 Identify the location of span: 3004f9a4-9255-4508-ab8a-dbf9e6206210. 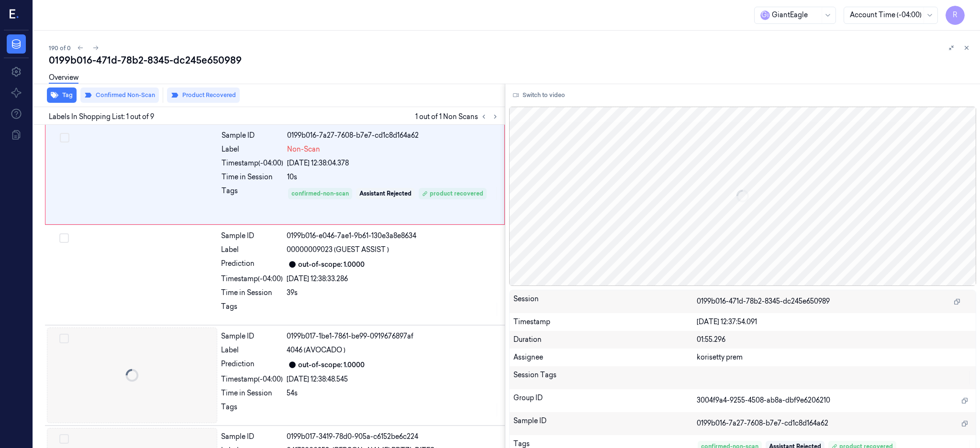
(764, 400).